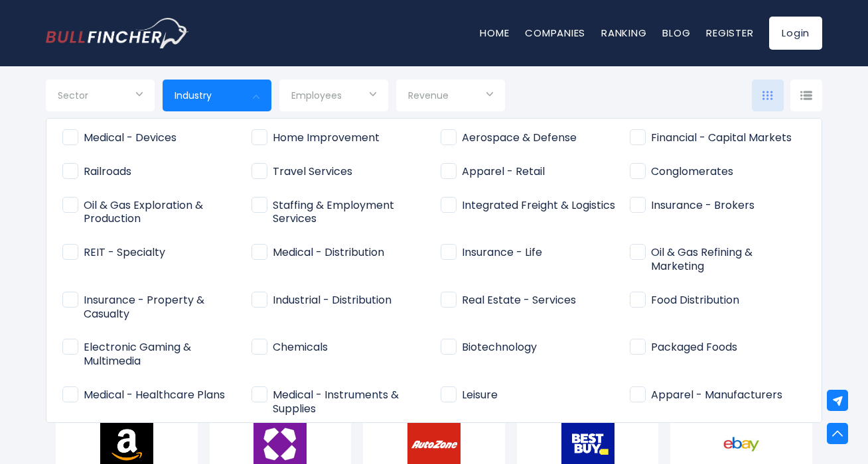 The image size is (868, 464). I want to click on a: Login, so click(796, 34).